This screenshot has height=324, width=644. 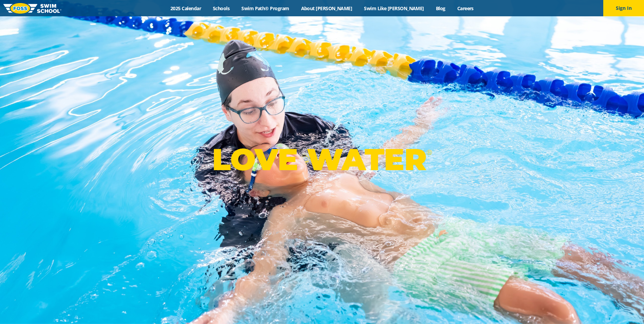 What do you see at coordinates (465, 8) in the screenshot?
I see `a: Careers` at bounding box center [465, 8].